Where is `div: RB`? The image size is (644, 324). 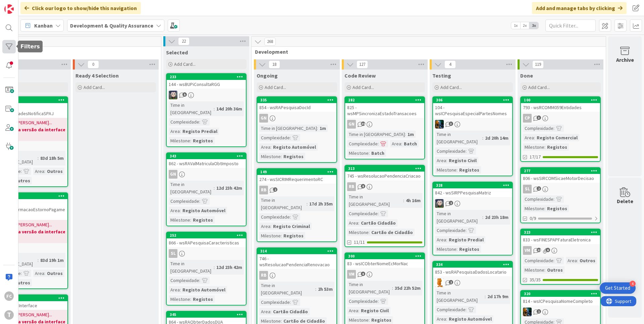 div: RB is located at coordinates (385, 187).